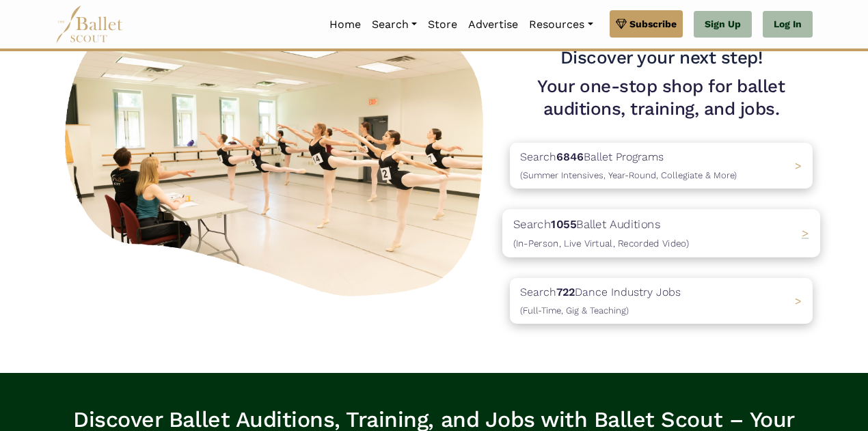 This screenshot has width=868, height=431. I want to click on h1: Your one-stop shop for ballet auditions, training, and jobs., so click(661, 99).